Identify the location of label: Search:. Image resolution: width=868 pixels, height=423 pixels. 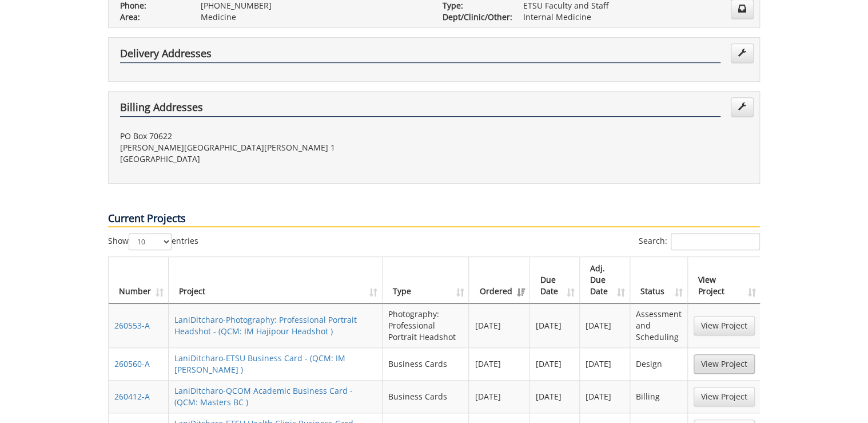
(699, 242).